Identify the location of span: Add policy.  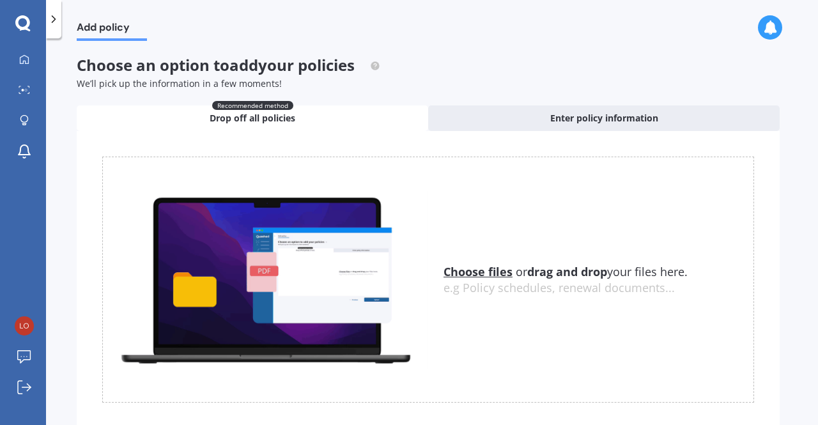
(112, 29).